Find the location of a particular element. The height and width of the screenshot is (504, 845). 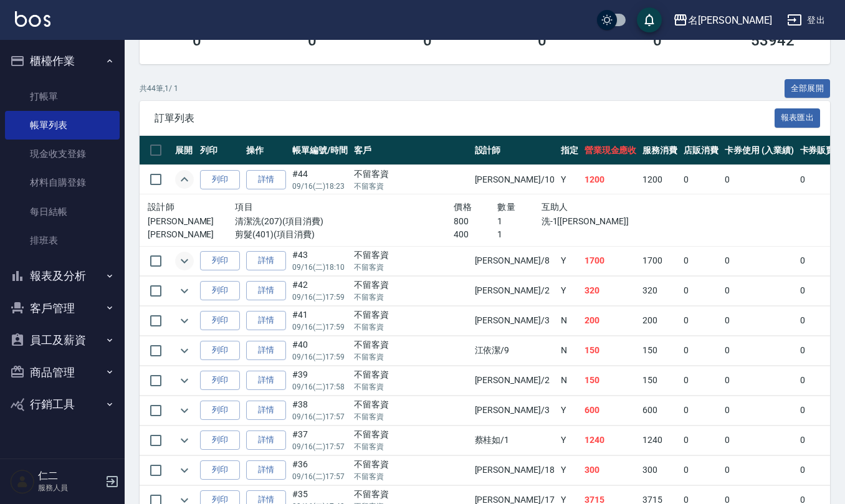

a: 帳單列表 is located at coordinates (62, 126).